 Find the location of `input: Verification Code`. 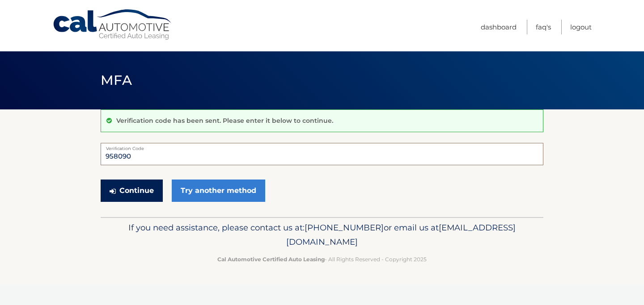

input: Verification Code is located at coordinates (322, 154).